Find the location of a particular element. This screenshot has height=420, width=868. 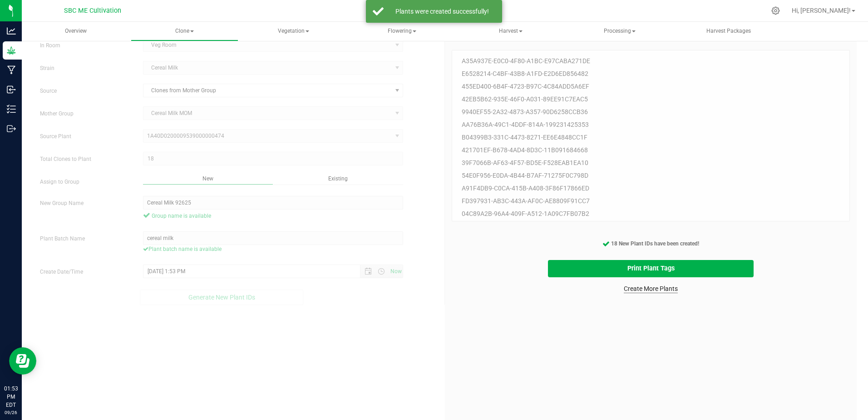

div: Plants were created successfully! is located at coordinates (442, 11).